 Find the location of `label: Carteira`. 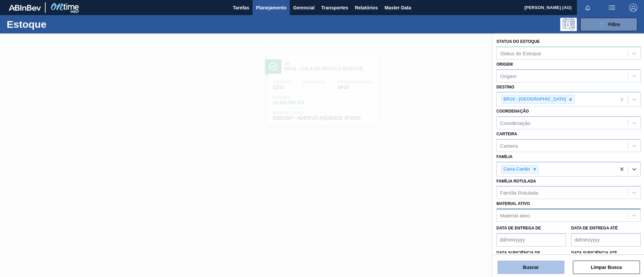

label: Carteira is located at coordinates (507, 134).